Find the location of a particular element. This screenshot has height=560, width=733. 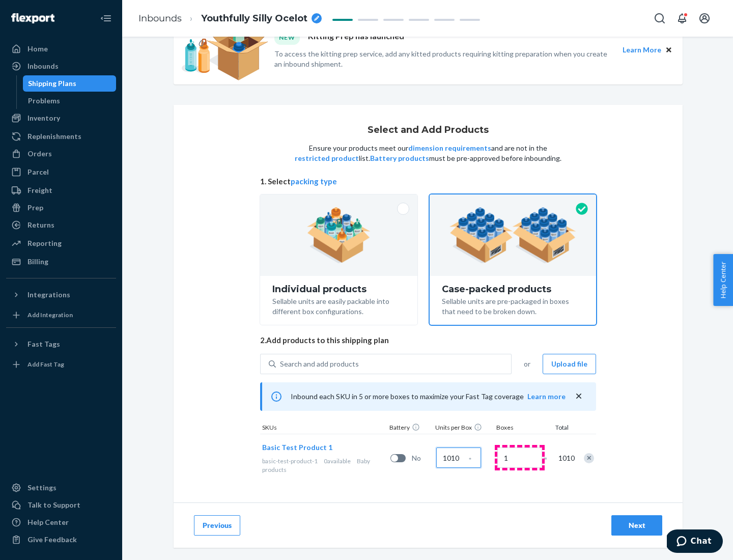

div: Prep is located at coordinates (35, 208).